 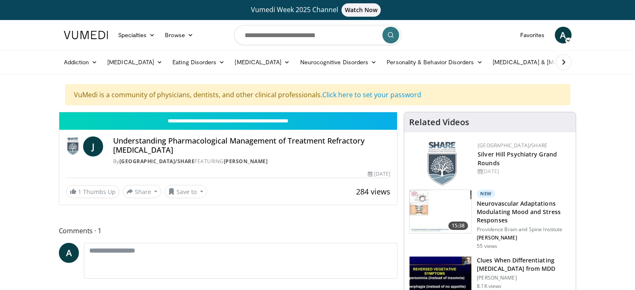 I want to click on a: Click here to set your password, so click(x=371, y=95).